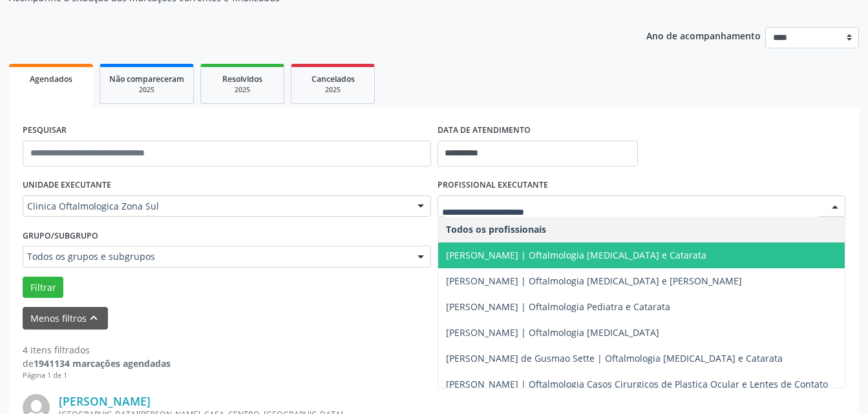 Image resolution: width=868 pixels, height=414 pixels. I want to click on label: Grupo/Subgrupo, so click(60, 236).